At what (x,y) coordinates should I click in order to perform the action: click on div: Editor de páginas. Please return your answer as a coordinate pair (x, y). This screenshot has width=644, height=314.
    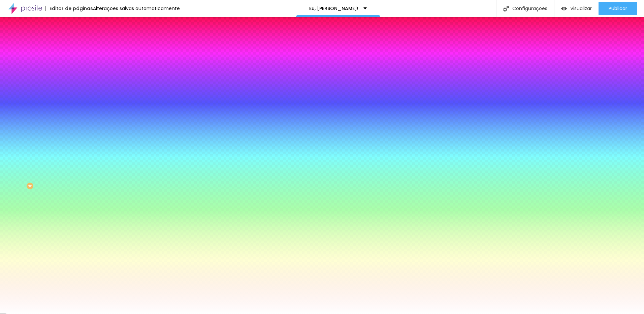
    Looking at the image, I should click on (69, 8).